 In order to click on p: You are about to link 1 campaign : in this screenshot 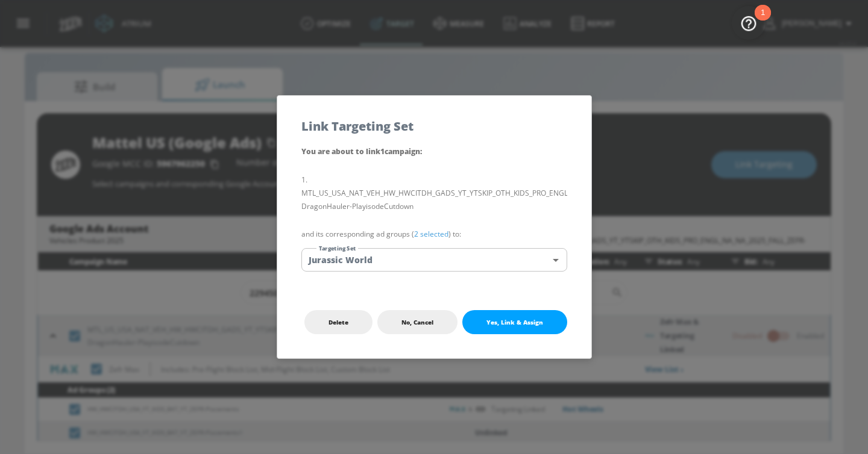, I will do `click(434, 152)`.